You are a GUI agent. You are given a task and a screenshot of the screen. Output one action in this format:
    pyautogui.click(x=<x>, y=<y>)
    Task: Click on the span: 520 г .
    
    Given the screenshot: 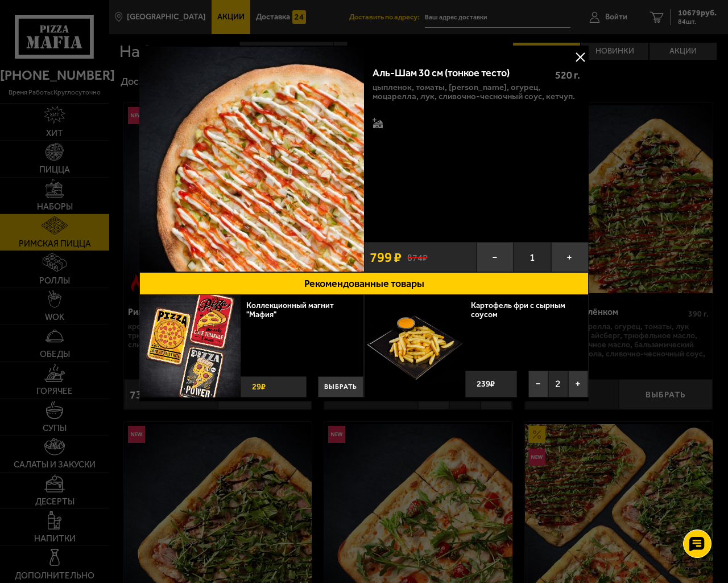 What is the action you would take?
    pyautogui.click(x=568, y=75)
    